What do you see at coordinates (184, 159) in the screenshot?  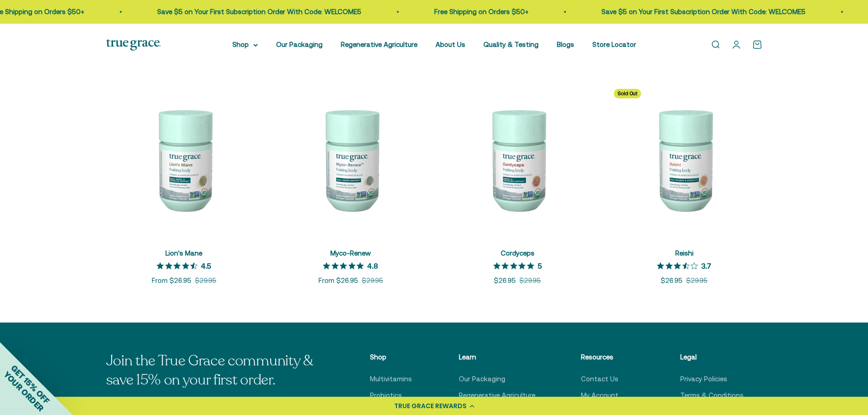 I see `img: Lion's Mane Mushroom Supplement for Brain, Nerve&Cognitive Support* 1 g daily supports brain heal...` at bounding box center [184, 159].